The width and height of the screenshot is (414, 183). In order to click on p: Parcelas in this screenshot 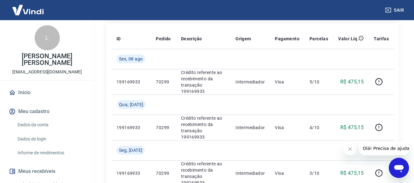, I will do `click(318, 39)`.